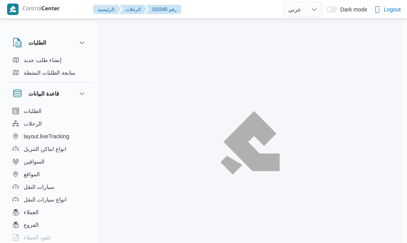 Image resolution: width=407 pixels, height=243 pixels. Describe the element at coordinates (50, 136) in the screenshot. I see `button: layout.liveTracking` at that location.